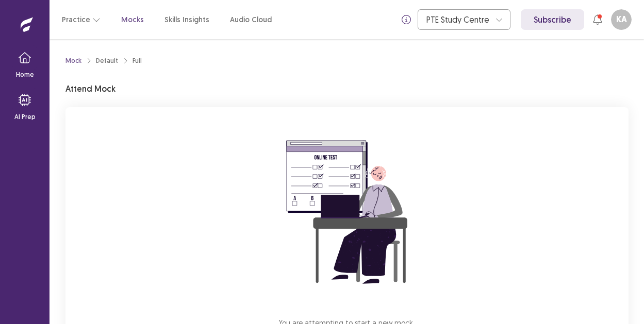 The width and height of the screenshot is (644, 324). Describe the element at coordinates (74, 61) in the screenshot. I see `div: Mock` at that location.